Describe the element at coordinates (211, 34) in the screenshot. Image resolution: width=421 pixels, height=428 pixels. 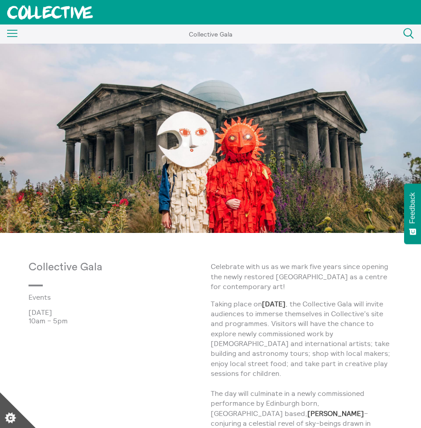
I see `span: Collective Gala` at that location.